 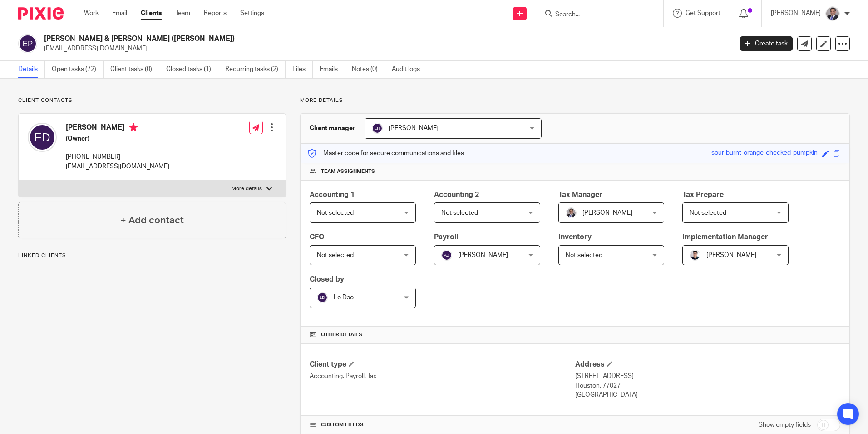 What do you see at coordinates (92, 13) in the screenshot?
I see `a: Work` at bounding box center [92, 13].